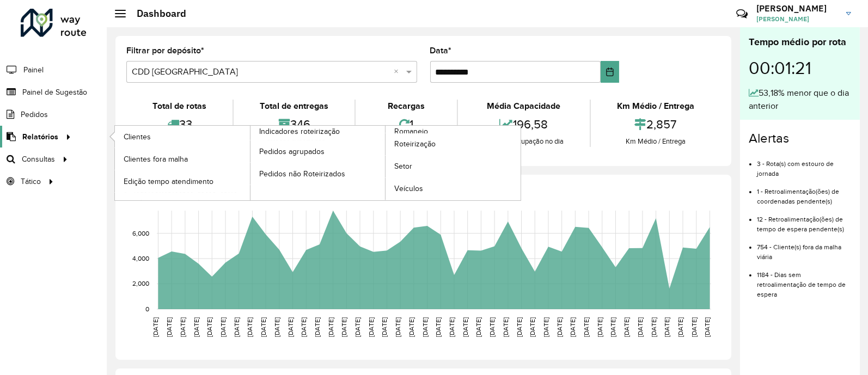 Image resolution: width=868 pixels, height=375 pixels. I want to click on li: 1184 - Dias sem retroalimentação de tempo de espera, so click(803, 280).